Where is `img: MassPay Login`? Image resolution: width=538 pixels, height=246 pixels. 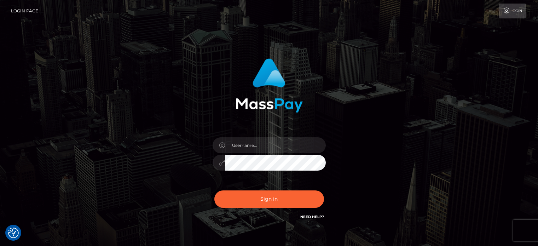 img: MassPay Login is located at coordinates (269, 85).